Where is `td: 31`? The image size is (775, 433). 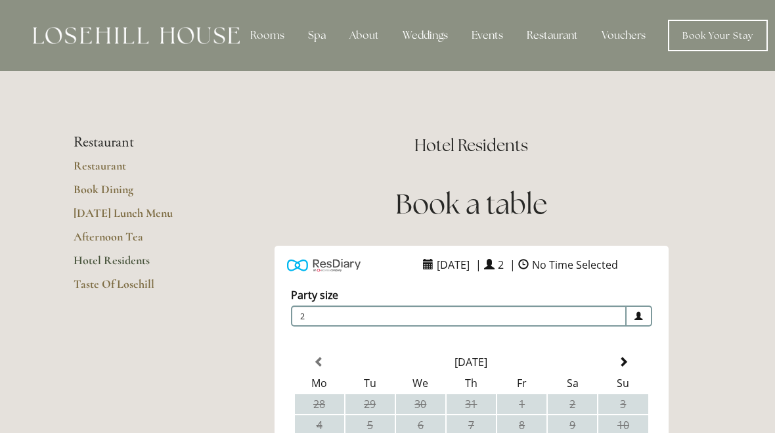
td: 31 is located at coordinates (471, 404).